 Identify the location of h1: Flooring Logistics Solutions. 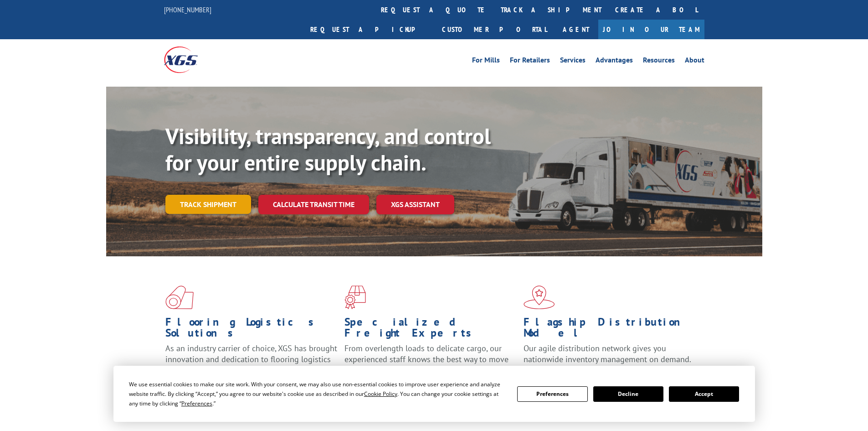
(251, 329).